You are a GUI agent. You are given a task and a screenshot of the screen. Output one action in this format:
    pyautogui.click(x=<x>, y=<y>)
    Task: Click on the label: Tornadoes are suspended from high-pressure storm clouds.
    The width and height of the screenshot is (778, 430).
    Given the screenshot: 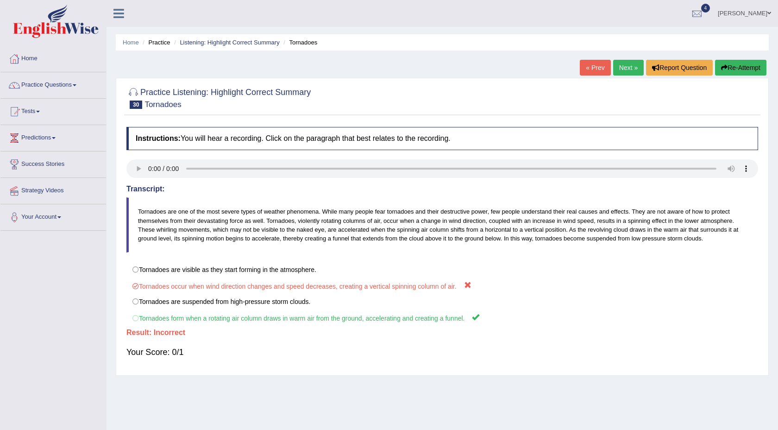 What is the action you would take?
    pyautogui.click(x=442, y=302)
    